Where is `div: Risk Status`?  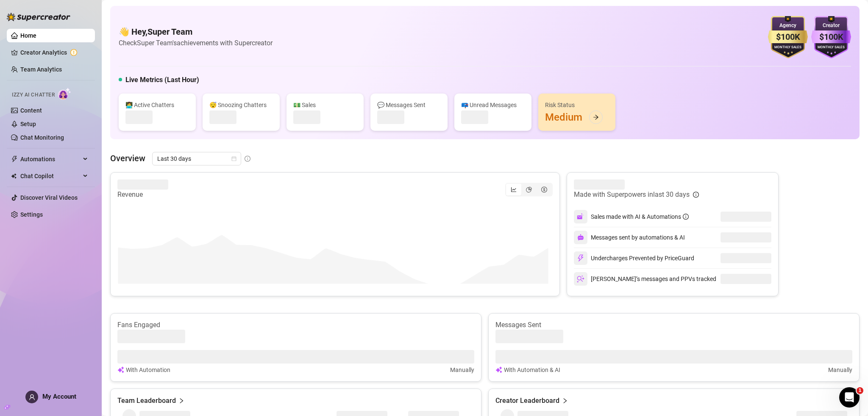
div: Risk Status is located at coordinates (577, 105).